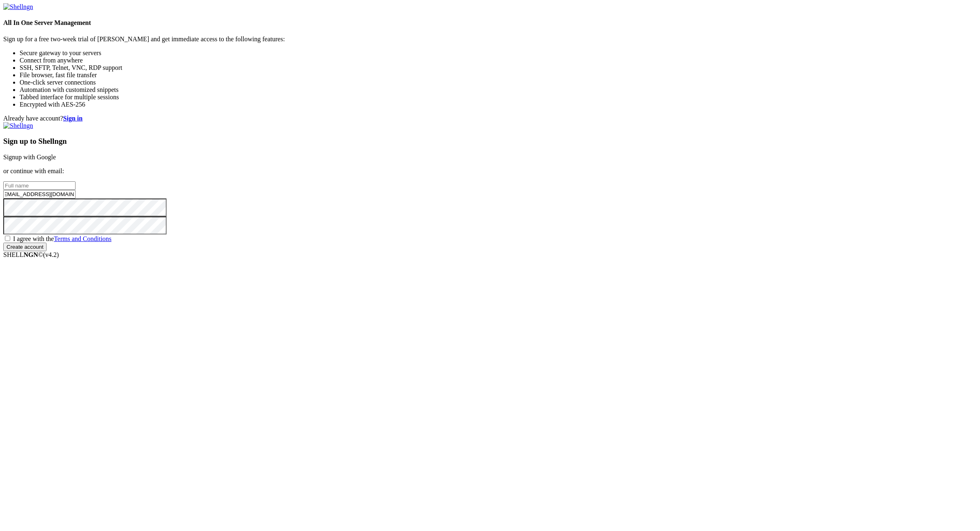  What do you see at coordinates (498, 53) in the screenshot?
I see `li: Secure gateway to your servers` at bounding box center [498, 53].